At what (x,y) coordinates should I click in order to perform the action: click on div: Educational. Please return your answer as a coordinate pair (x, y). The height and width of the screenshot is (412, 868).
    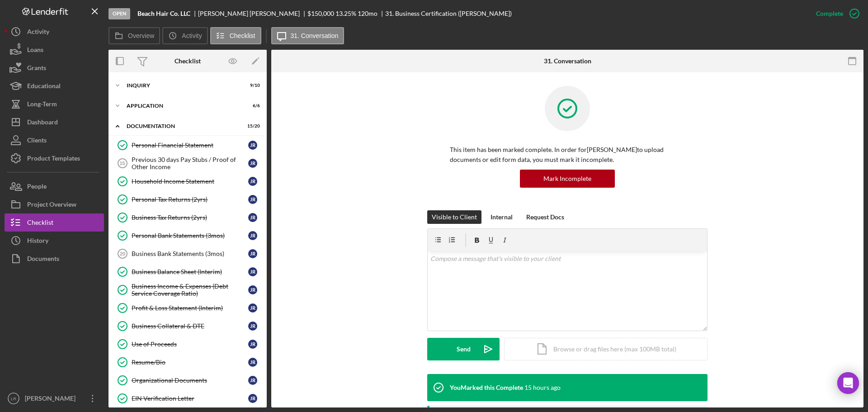
    Looking at the image, I should click on (44, 87).